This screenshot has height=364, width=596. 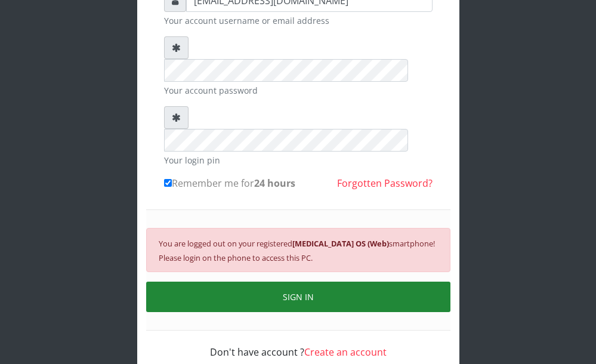 I want to click on small: Your account username or email address, so click(x=298, y=21).